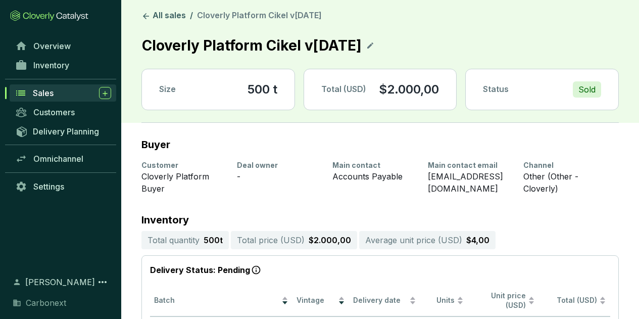  I want to click on p: Size, so click(167, 89).